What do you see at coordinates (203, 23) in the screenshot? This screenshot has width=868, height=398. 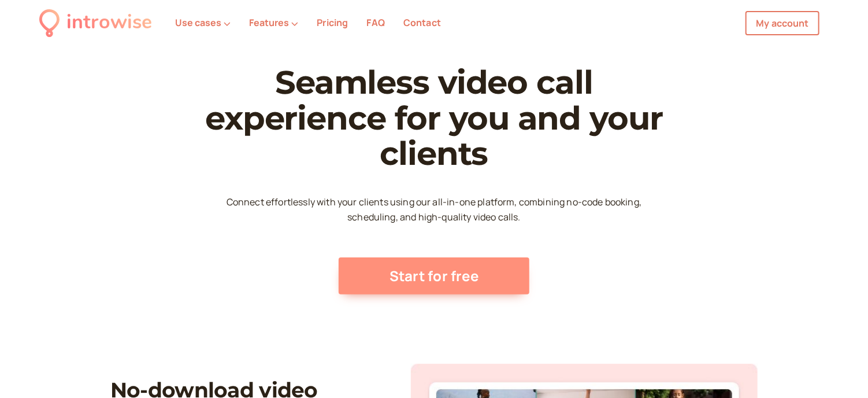 I see `button: Use cases` at bounding box center [203, 23].